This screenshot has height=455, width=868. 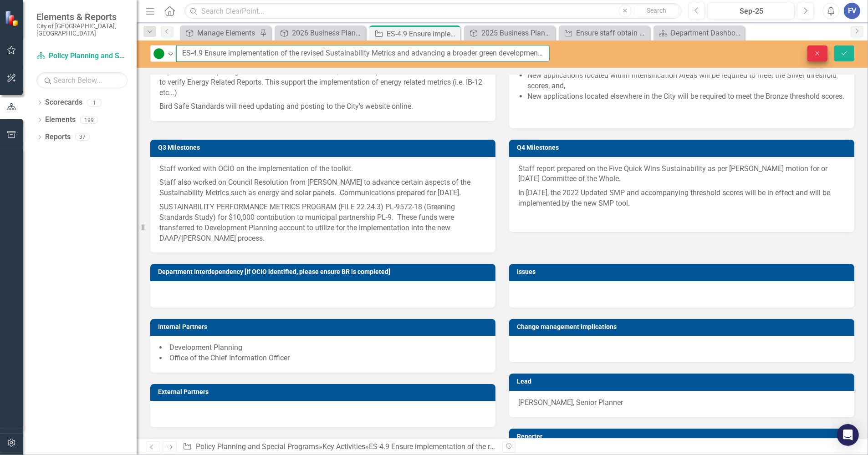 What do you see at coordinates (89, 120) in the screenshot?
I see `div: 199` at bounding box center [89, 120].